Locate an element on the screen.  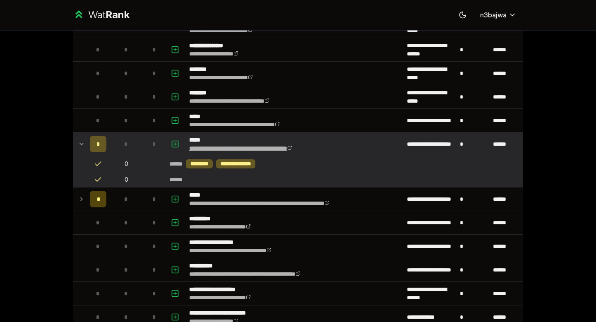
span: Rank is located at coordinates (118, 14).